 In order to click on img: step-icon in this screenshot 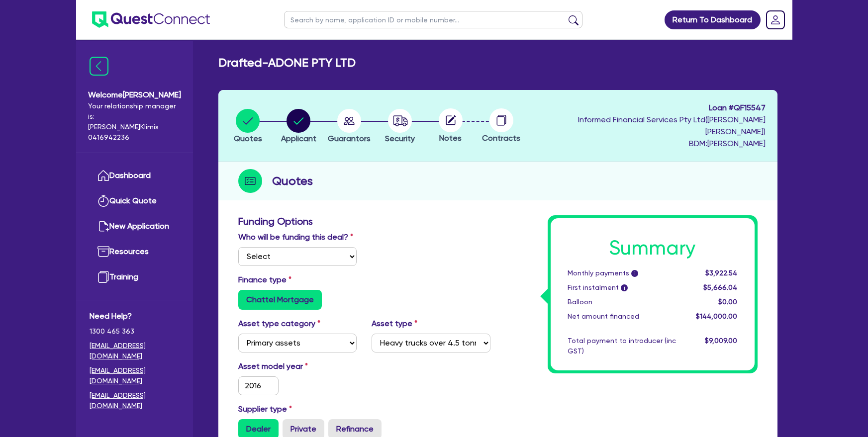, I will do `click(250, 181)`.